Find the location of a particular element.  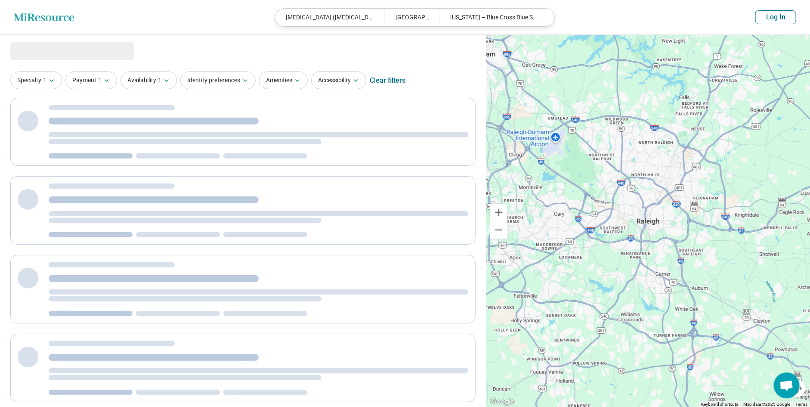

button: Amenities is located at coordinates (283, 80).